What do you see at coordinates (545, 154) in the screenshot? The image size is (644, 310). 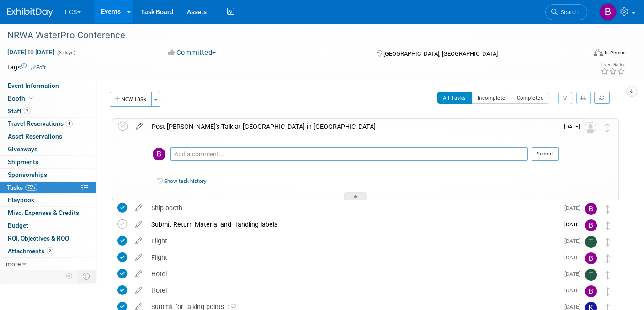 I see `button: Submit` at bounding box center [545, 154].